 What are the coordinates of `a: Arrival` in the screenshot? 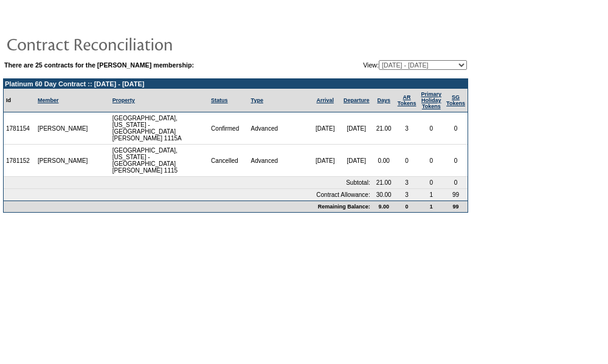 It's located at (325, 100).